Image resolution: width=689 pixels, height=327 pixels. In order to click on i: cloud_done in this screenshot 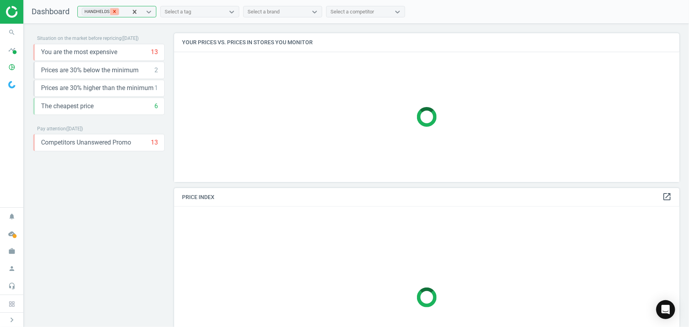, I will do `click(12, 234)`.